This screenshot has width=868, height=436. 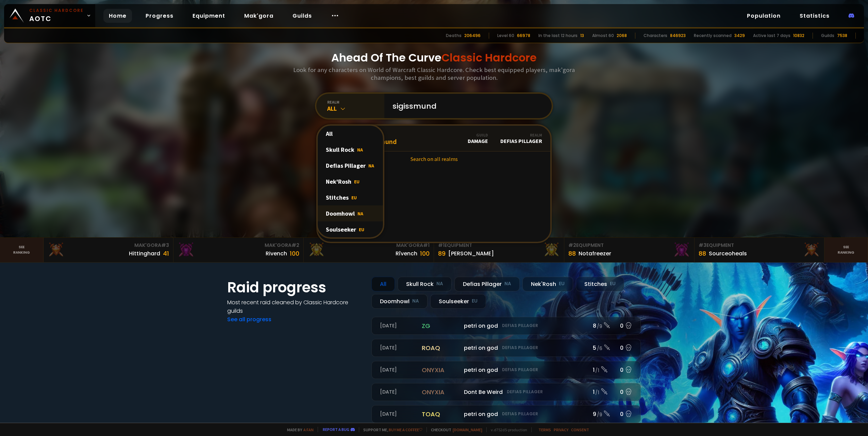 I want to click on a: Level53SigissmundGuildDamageRealmDefias Pillager, so click(x=434, y=139).